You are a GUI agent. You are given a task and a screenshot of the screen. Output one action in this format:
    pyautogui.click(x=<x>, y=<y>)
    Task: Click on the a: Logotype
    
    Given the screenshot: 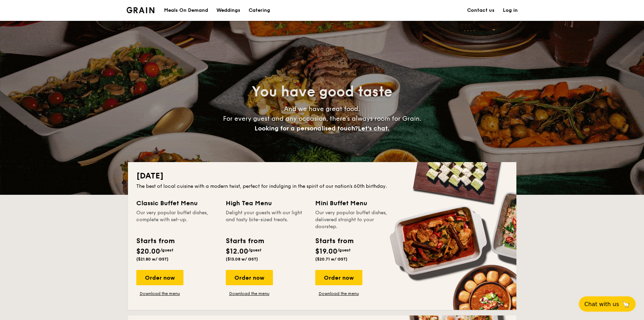 What is the action you would take?
    pyautogui.click(x=140, y=10)
    